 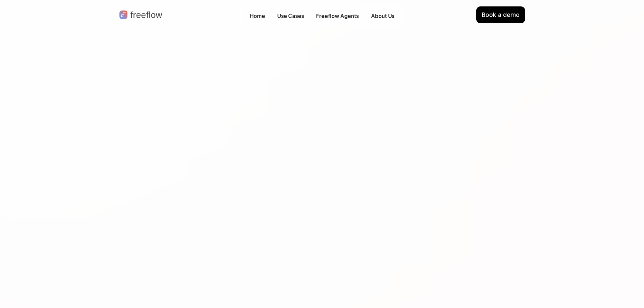 I want to click on a: Freeflow Agents, so click(x=337, y=16).